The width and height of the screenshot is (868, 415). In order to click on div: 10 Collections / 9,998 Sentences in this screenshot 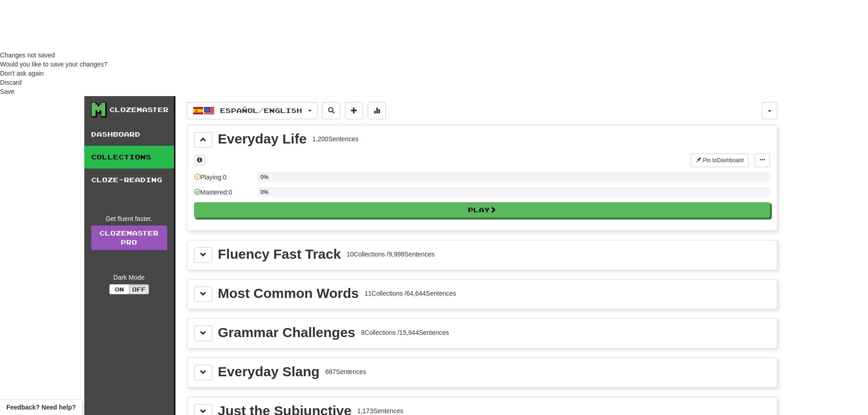, I will do `click(391, 255)`.